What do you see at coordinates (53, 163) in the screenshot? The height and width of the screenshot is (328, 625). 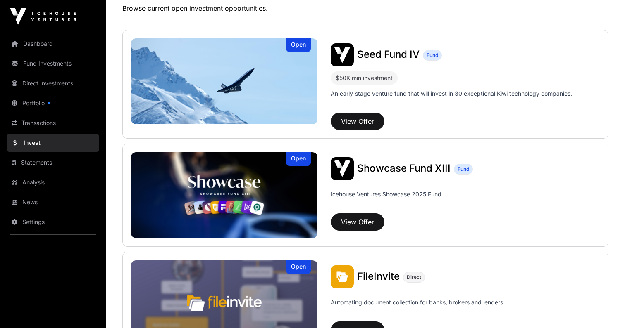 I see `a: Statements` at bounding box center [53, 163].